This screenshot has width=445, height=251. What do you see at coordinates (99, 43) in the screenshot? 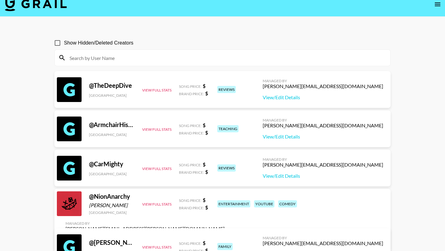
I see `span: Show Hidden/Deleted Creators` at bounding box center [99, 43].